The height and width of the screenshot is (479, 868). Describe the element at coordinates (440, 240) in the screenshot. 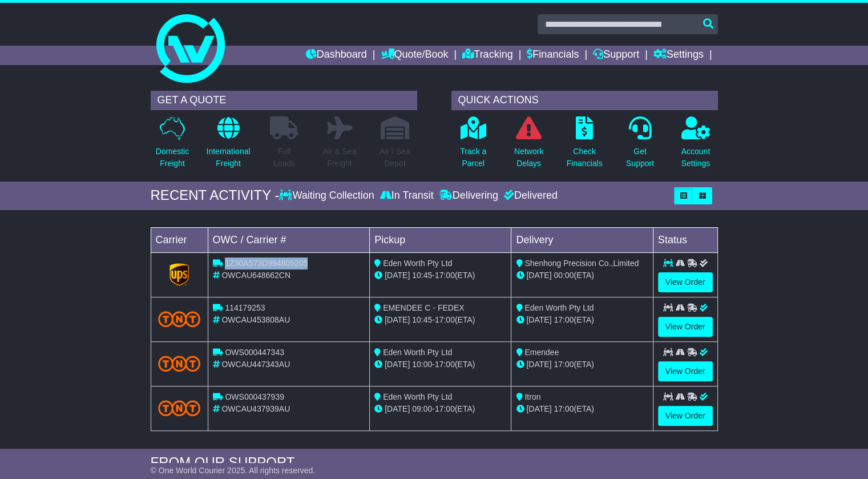

I see `td: Pickup` at that location.